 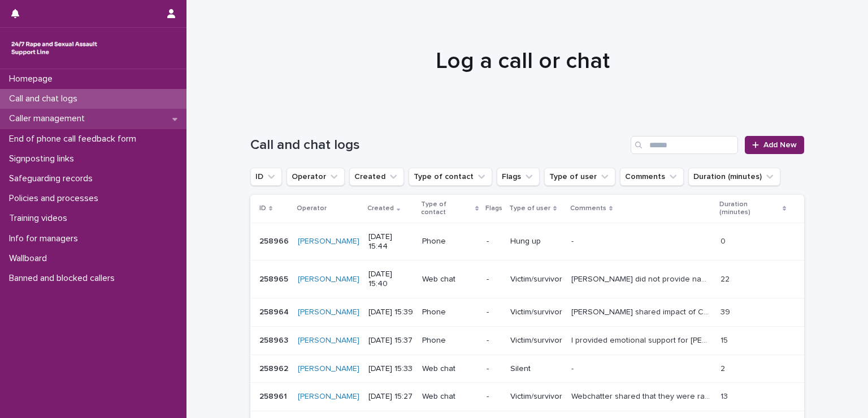 What do you see at coordinates (652, 177) in the screenshot?
I see `button: Comments` at bounding box center [652, 177].